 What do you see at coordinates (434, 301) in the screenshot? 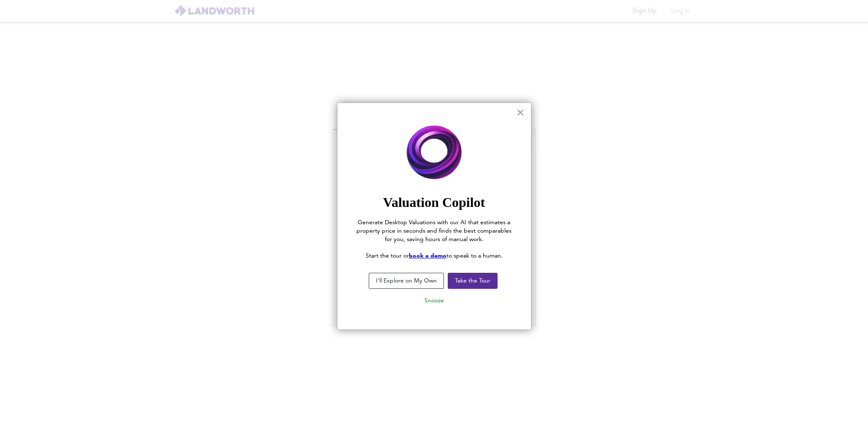
I see `button: Snooze` at bounding box center [434, 301].